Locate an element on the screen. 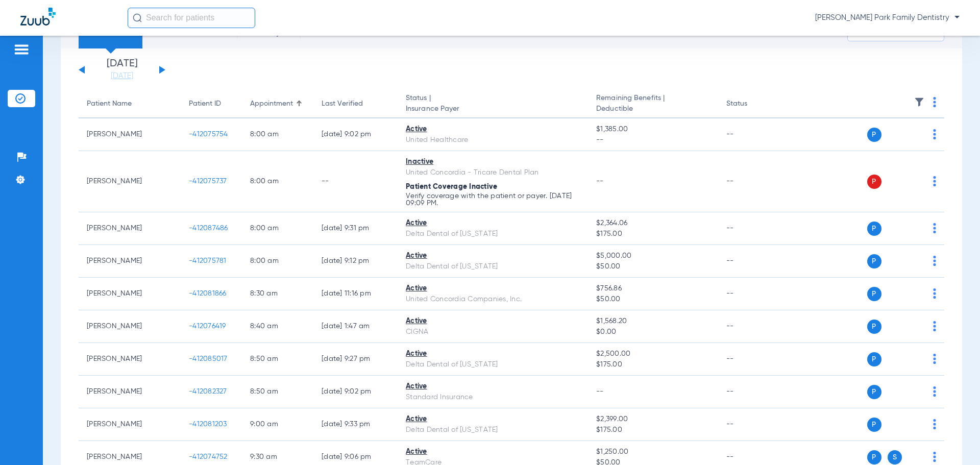 The image size is (980, 465). div: Patient Name is located at coordinates (109, 104).